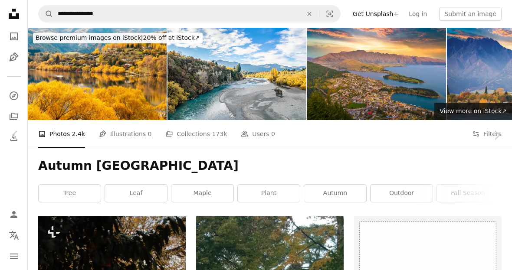 The height and width of the screenshot is (270, 512). Describe the element at coordinates (14, 36) in the screenshot. I see `a: Photos` at that location.